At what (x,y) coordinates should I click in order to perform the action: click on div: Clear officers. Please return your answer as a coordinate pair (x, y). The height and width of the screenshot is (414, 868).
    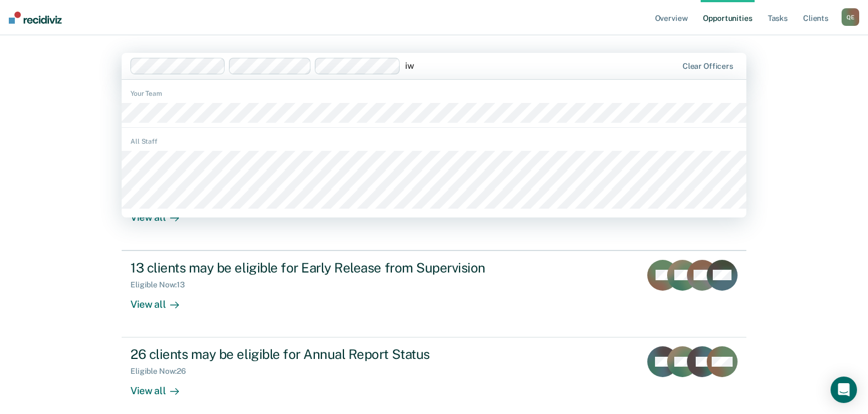
    Looking at the image, I should click on (708, 66).